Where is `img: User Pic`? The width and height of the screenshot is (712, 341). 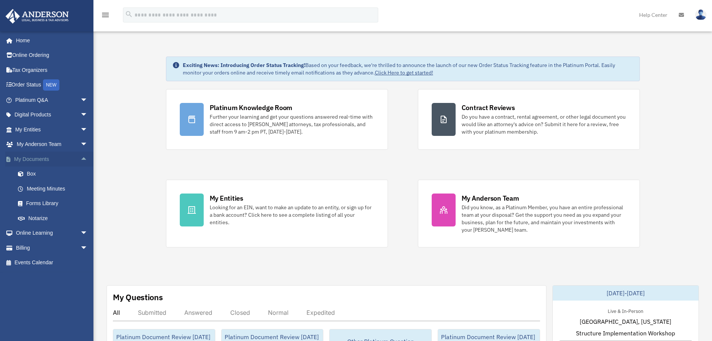 img: User Pic is located at coordinates (701, 15).